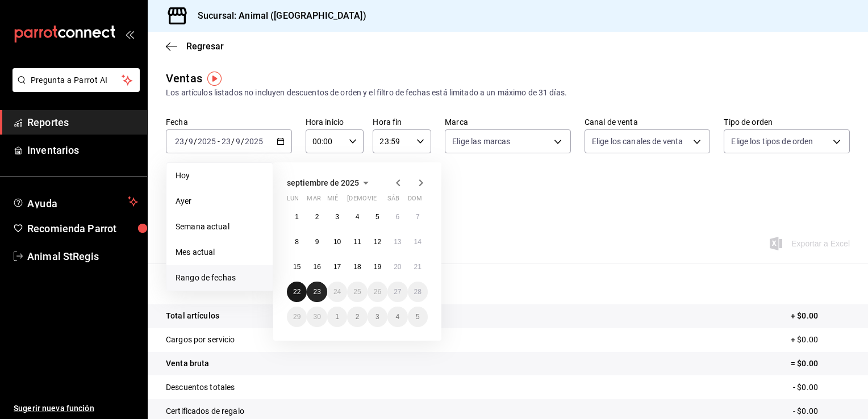 Image resolution: width=868 pixels, height=419 pixels. I want to click on span: Elige los canales de venta, so click(637, 142).